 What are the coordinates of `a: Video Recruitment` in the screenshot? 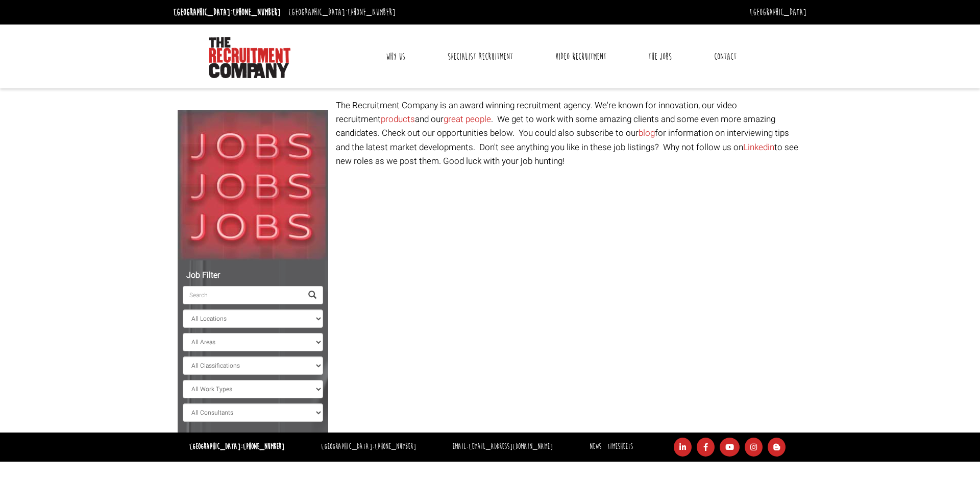 It's located at (581, 56).